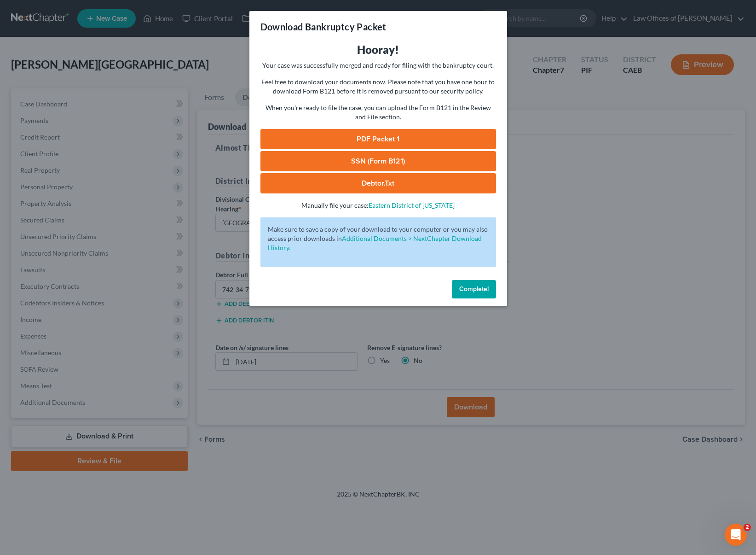 This screenshot has height=555, width=756. I want to click on a: SSN (Form B121), so click(378, 161).